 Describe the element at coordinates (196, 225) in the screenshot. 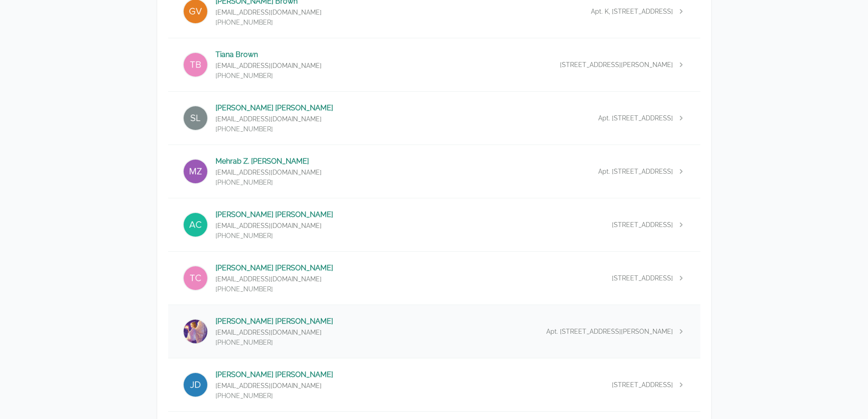

I see `img: Andrea Collins` at that location.